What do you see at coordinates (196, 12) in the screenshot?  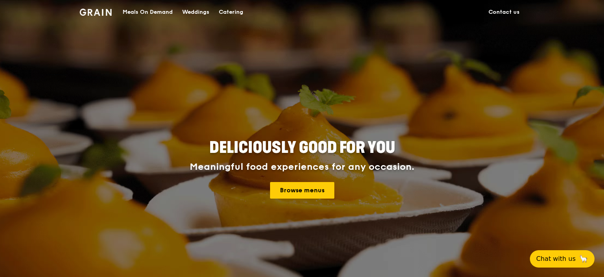 I see `a: Weddings` at bounding box center [196, 12].